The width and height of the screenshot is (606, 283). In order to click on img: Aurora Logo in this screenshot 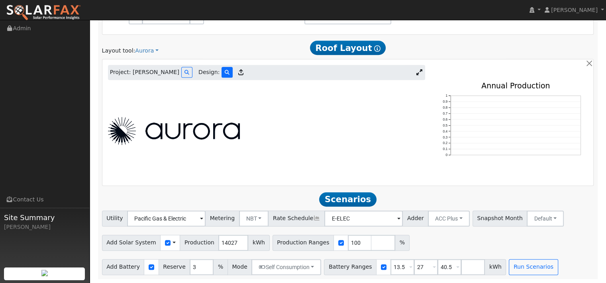, I will do `click(174, 131)`.